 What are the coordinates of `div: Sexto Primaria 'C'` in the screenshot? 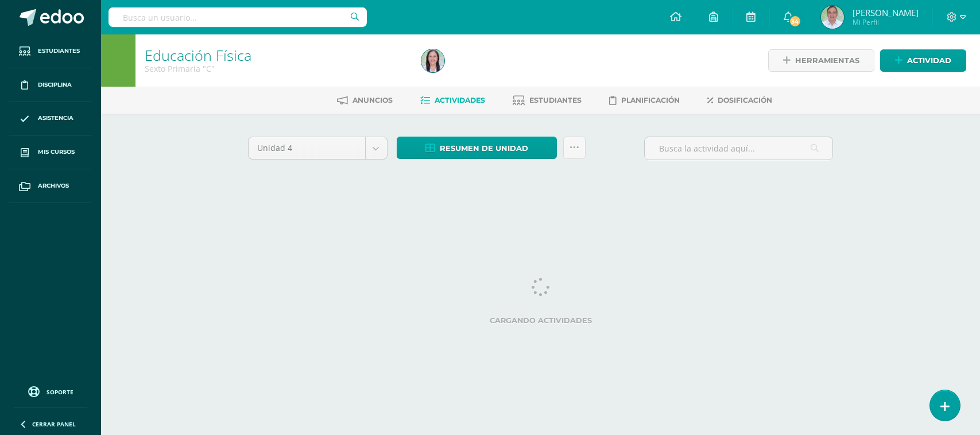 It's located at (276, 68).